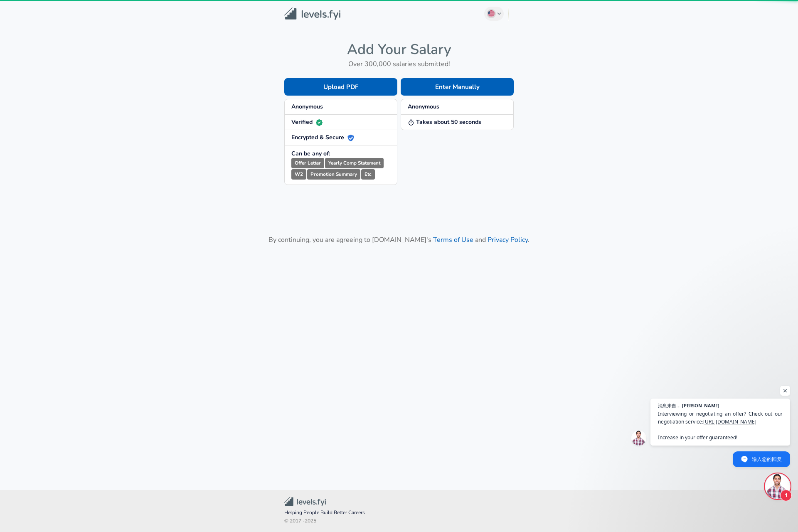 The image size is (798, 532). I want to click on span: 1, so click(786, 496).